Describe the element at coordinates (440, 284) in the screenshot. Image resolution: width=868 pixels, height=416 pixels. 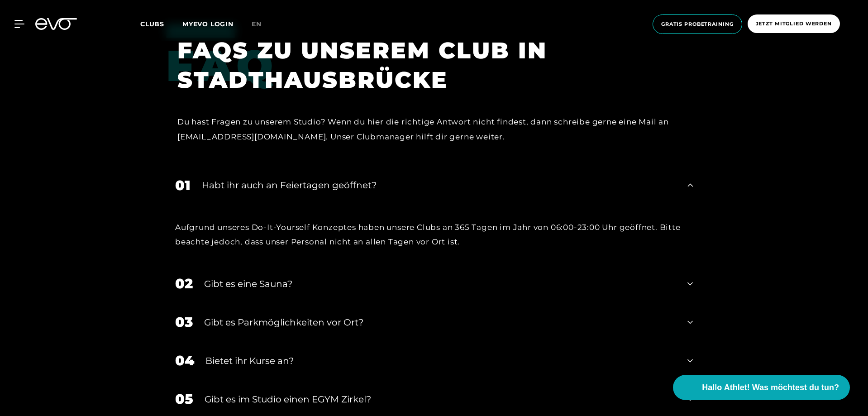
I see `div: Gibt es eine Sauna?` at that location.